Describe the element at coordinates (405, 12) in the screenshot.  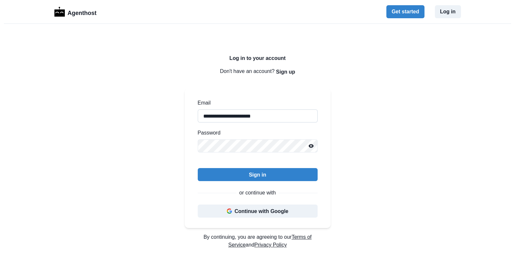
I see `button: Get started` at that location.